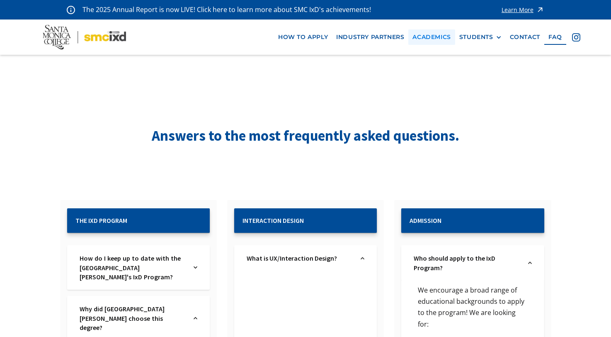 Image resolution: width=611 pixels, height=337 pixels. Describe the element at coordinates (300, 258) in the screenshot. I see `a: What is UX/Interaction Design?` at that location.